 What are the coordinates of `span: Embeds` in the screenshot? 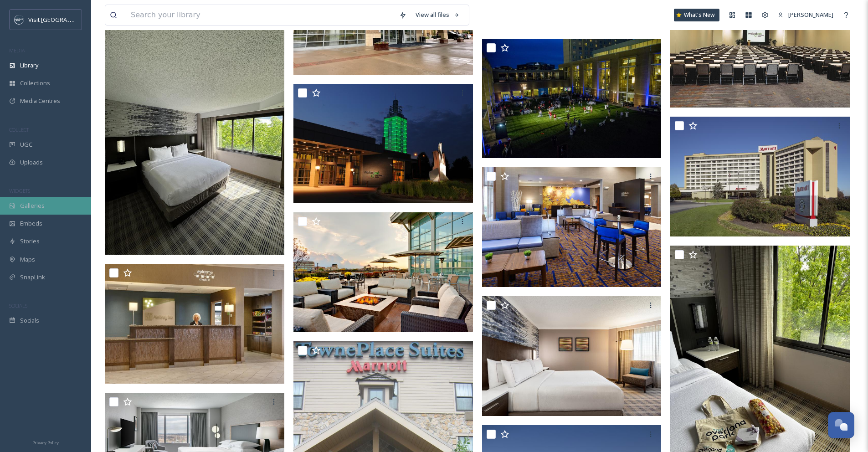 It's located at (31, 224).